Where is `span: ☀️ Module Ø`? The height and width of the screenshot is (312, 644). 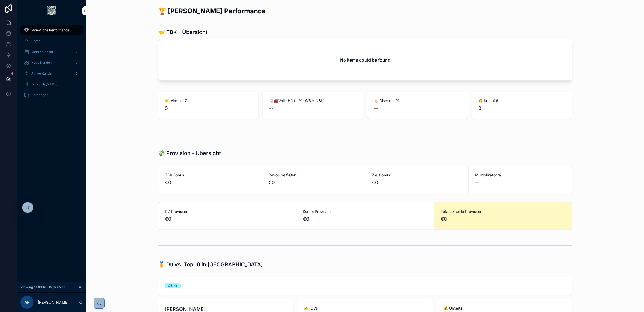
span: ☀️ Module Ø is located at coordinates (208, 101).